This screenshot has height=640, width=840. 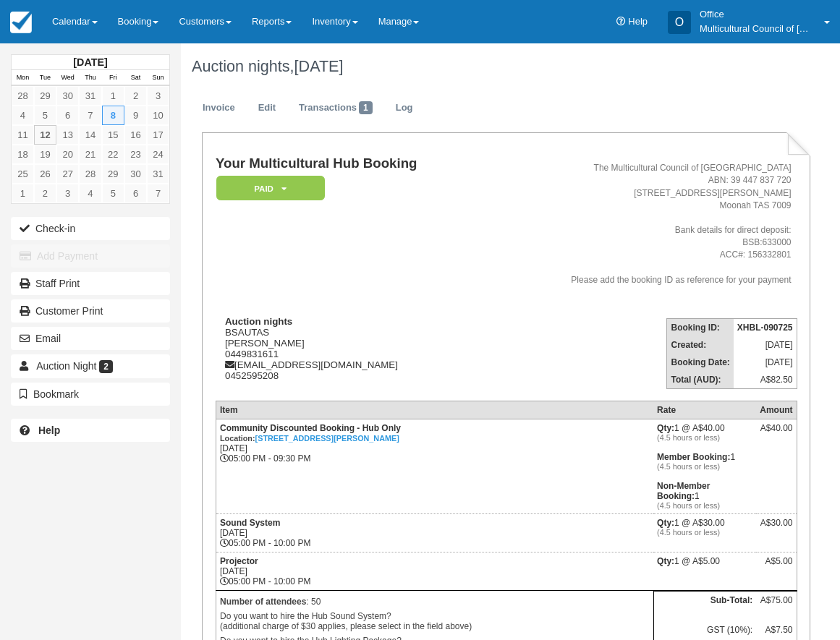 What do you see at coordinates (158, 115) in the screenshot?
I see `a: 10` at bounding box center [158, 115].